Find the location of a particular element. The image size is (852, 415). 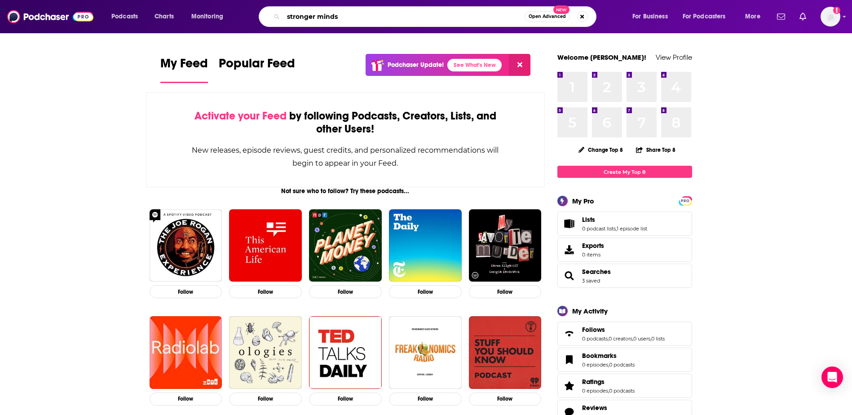

div: Not sure who to follow? Try these podcasts... is located at coordinates (345, 191).